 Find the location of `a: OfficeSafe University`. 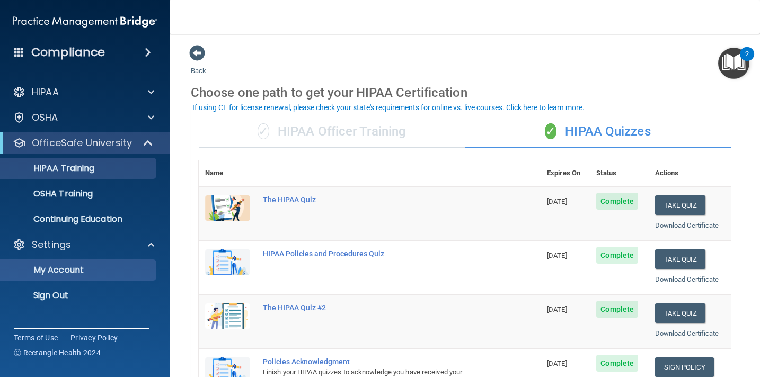

a: OfficeSafe University is located at coordinates (83, 143).